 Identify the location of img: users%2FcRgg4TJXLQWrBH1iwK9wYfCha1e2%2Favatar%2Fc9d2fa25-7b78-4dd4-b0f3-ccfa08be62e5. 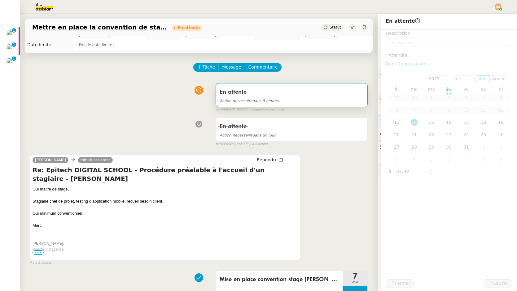
(11, 48).